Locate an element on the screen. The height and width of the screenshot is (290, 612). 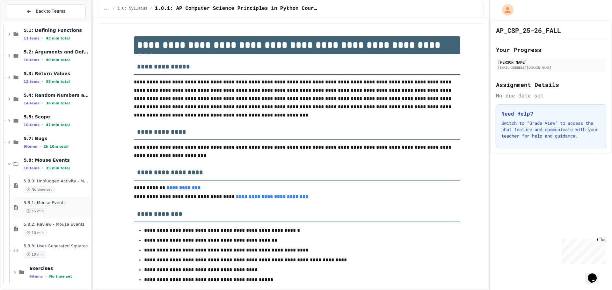
h3: Need Help? is located at coordinates (551, 114).